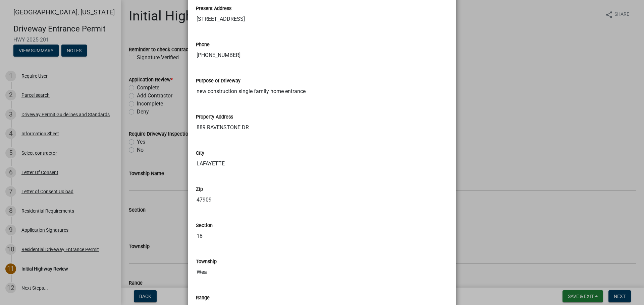 The image size is (644, 305). I want to click on label: Township, so click(206, 262).